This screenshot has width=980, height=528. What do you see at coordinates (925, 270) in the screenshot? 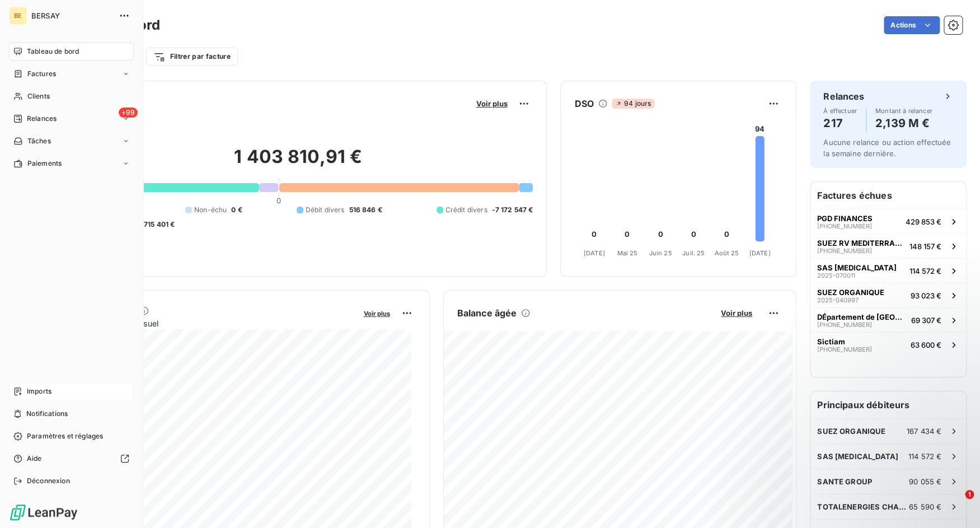
I see `span: 114 572 €` at bounding box center [925, 270].